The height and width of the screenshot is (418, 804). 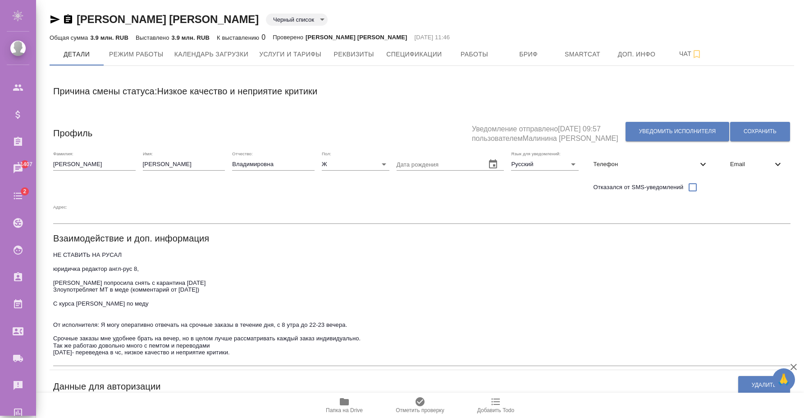 What do you see at coordinates (764, 385) in the screenshot?
I see `button: Удалить` at bounding box center [764, 385].